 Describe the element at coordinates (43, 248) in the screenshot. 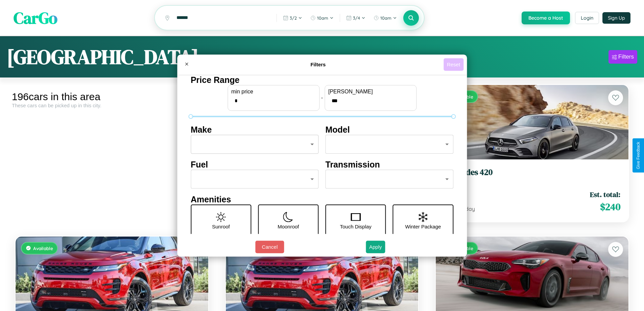

I see `span: Available` at that location.